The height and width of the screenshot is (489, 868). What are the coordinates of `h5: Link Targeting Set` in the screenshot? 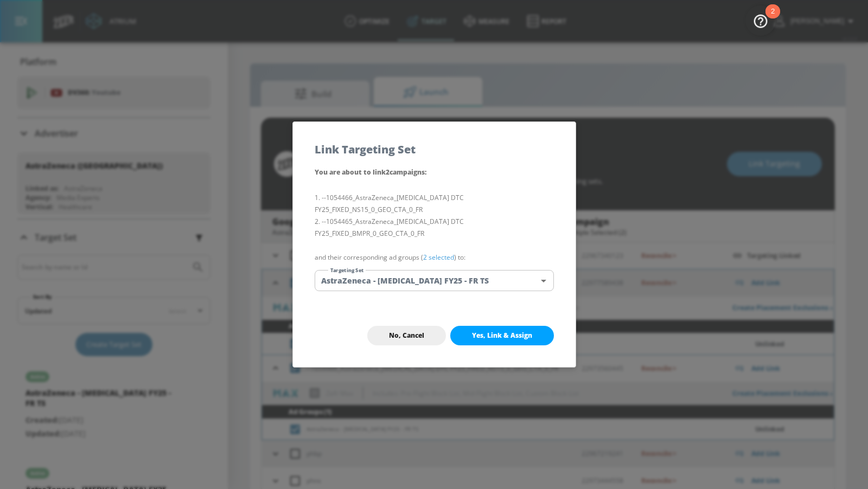 It's located at (365, 149).